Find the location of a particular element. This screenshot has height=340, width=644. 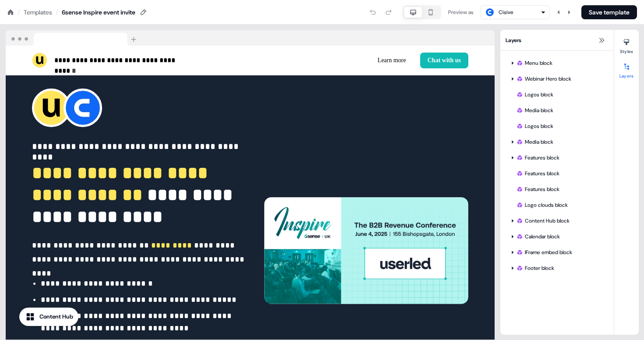

div: Content Hub is located at coordinates (56, 317).